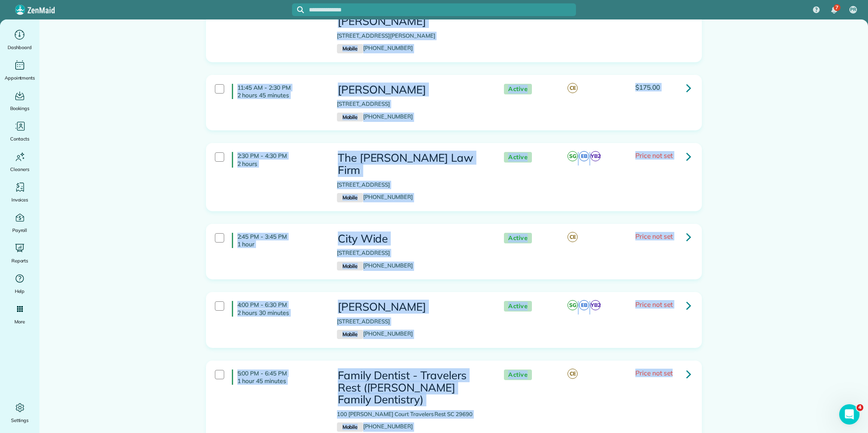 The height and width of the screenshot is (433, 868). What do you see at coordinates (20, 413) in the screenshot?
I see `a: Settings` at bounding box center [20, 413].